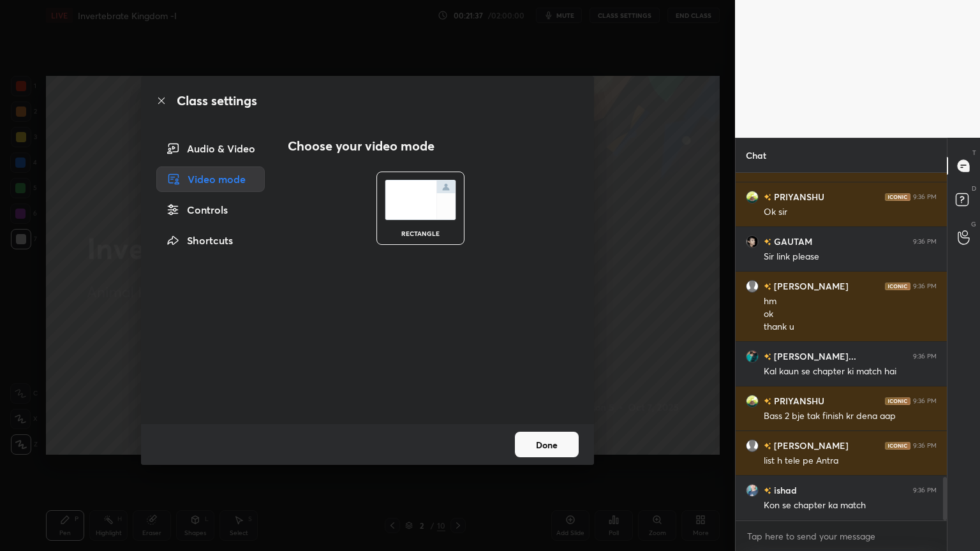 This screenshot has height=551, width=980. I want to click on p: G, so click(974, 224).